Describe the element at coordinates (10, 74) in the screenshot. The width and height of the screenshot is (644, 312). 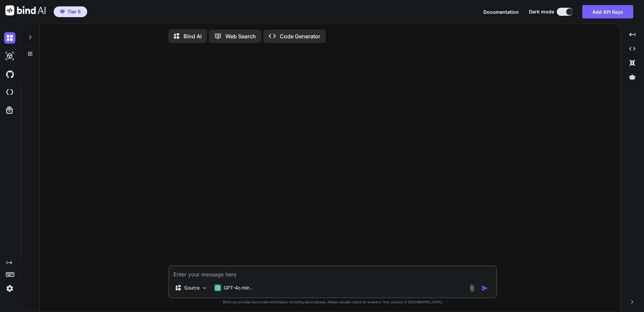
I see `img: githubDark` at that location.